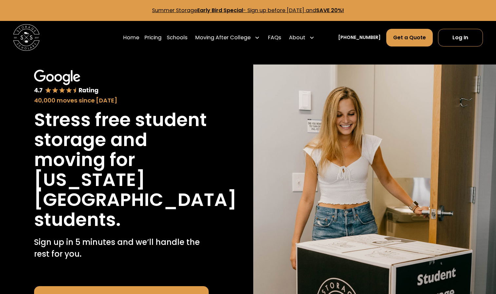 The height and width of the screenshot is (294, 496). What do you see at coordinates (26, 37) in the screenshot?
I see `img: Storage Scholars main logo` at bounding box center [26, 37].